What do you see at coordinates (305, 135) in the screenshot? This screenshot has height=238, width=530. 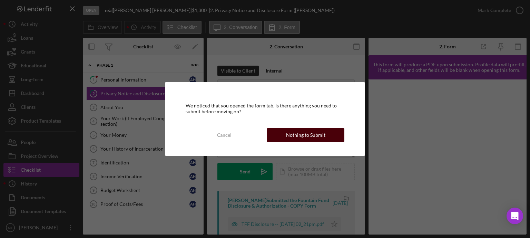 I see `button: Nothing to Submit` at bounding box center [305, 135].